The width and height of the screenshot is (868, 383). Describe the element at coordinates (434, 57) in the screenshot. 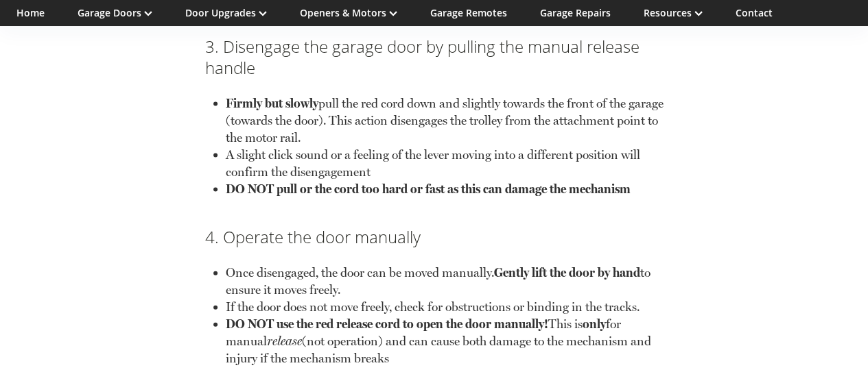

I see `h3: 3. Disengage the garage door by pulling the manual release handle` at that location.